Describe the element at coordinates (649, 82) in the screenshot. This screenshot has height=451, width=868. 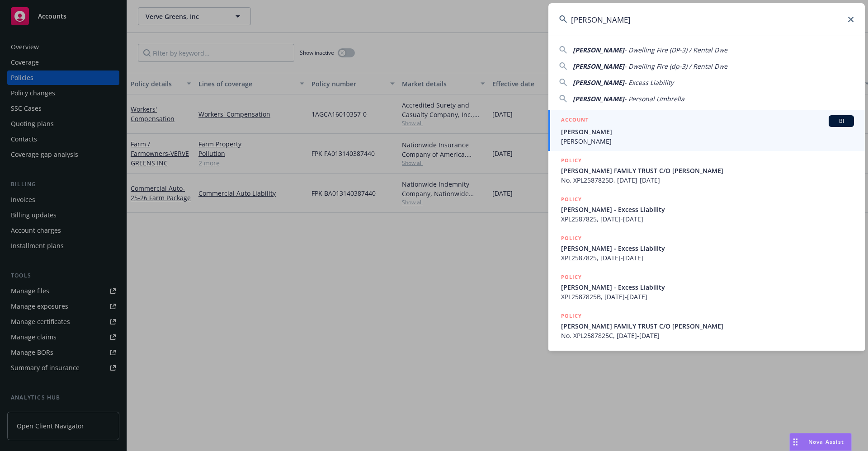
I see `span: - Excess Liability` at that location.